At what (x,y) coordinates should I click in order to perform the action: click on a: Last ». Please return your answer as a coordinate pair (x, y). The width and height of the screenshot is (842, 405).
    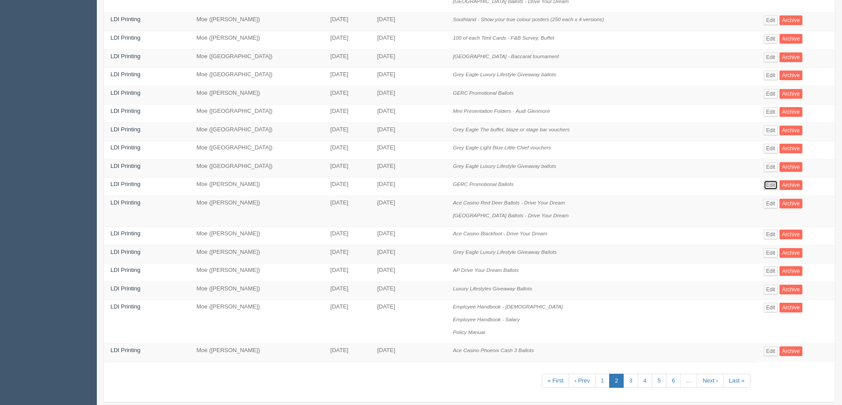
    Looking at the image, I should click on (737, 380).